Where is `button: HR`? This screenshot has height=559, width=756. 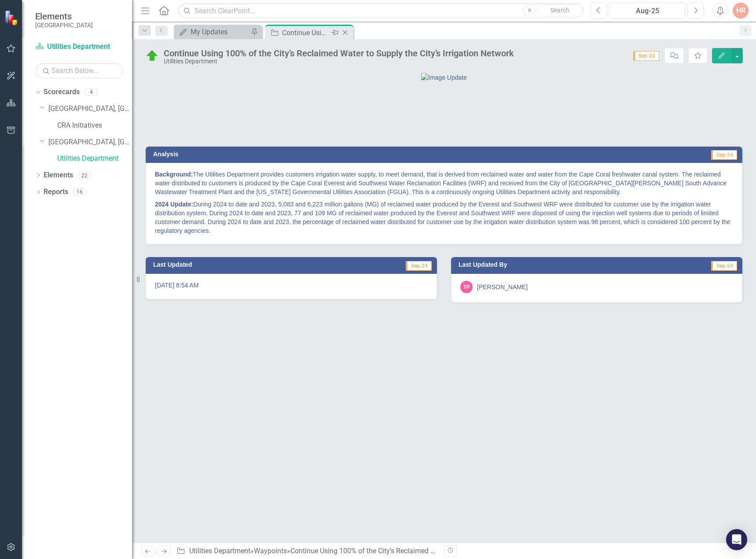
button: HR is located at coordinates (741, 11).